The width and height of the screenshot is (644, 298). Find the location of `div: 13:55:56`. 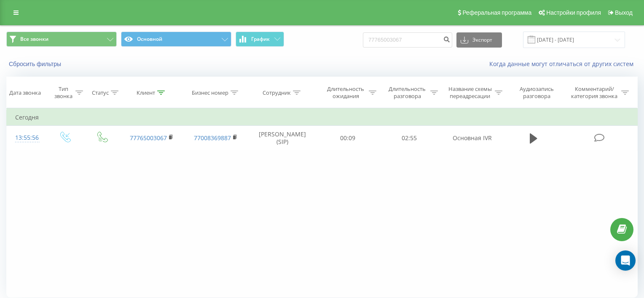

div: 13:55:56 is located at coordinates (26, 138).